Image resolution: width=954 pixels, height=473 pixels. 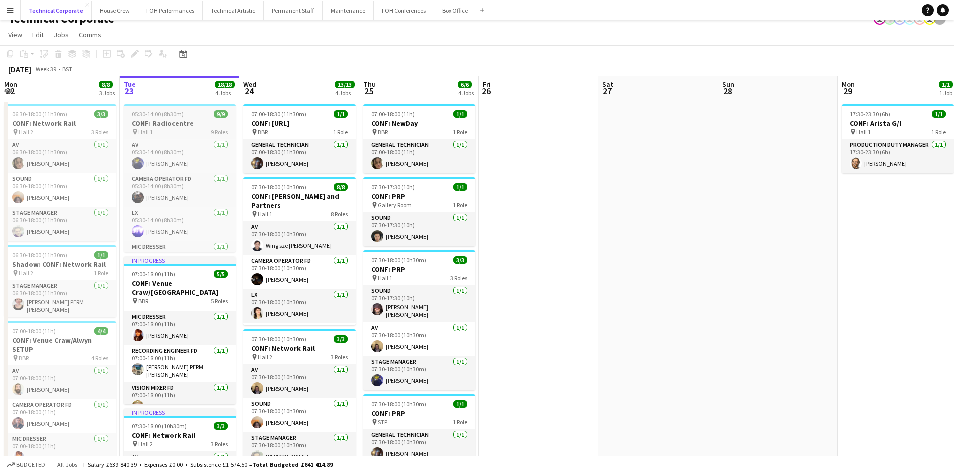 I want to click on span: 25, so click(x=369, y=91).